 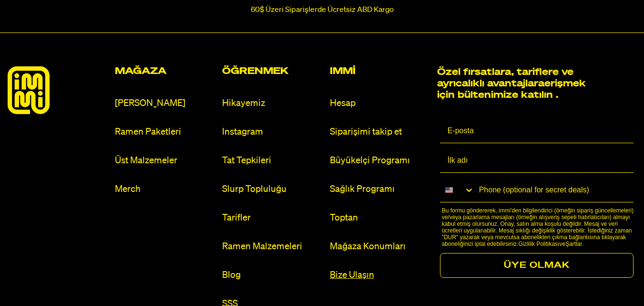 I want to click on font: Blog, so click(x=231, y=275).